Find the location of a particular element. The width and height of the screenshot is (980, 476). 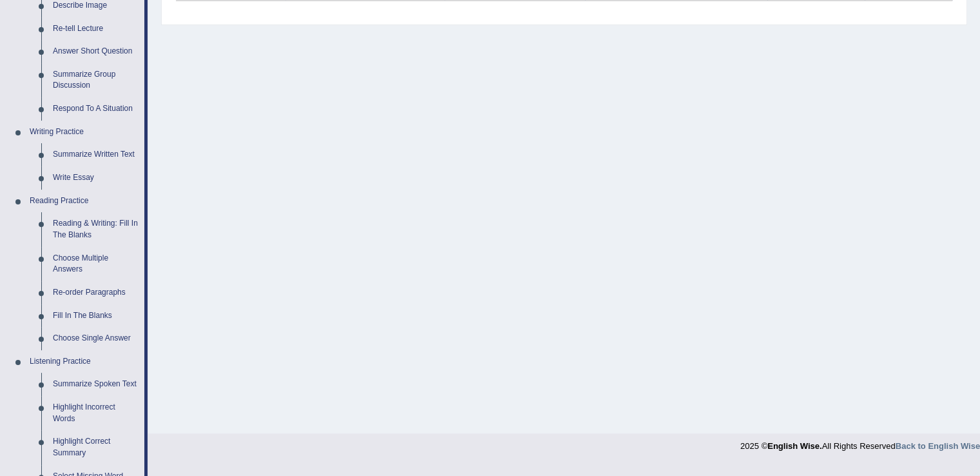

a: Respond To A Situation is located at coordinates (95, 109).